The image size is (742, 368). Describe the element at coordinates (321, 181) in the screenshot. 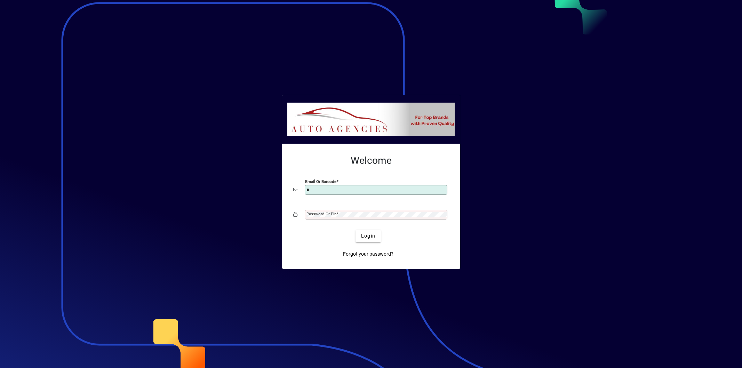

I see `mat-label: Email or Barcode` at that location.